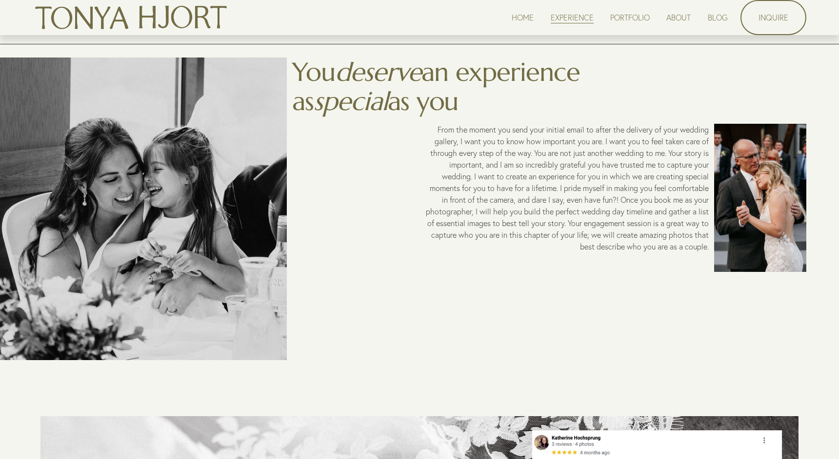 The image size is (839, 459). What do you see at coordinates (351, 101) in the screenshot?
I see `em: special` at bounding box center [351, 101].